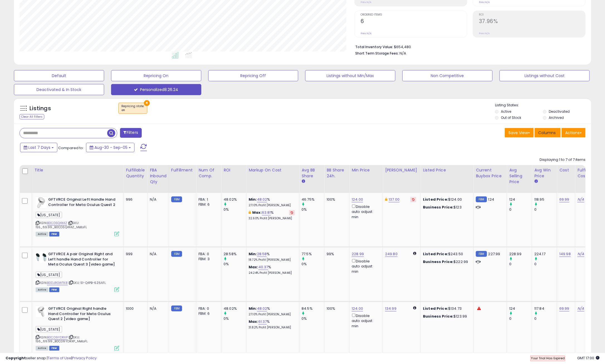  What do you see at coordinates (519, 176) in the screenshot?
I see `div: Avg Selling Price` at bounding box center [519, 176].